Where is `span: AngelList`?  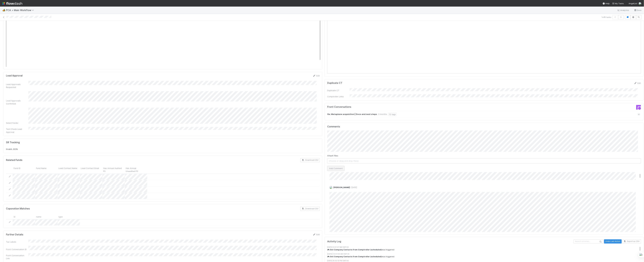
span: AngelList is located at coordinates (633, 3).